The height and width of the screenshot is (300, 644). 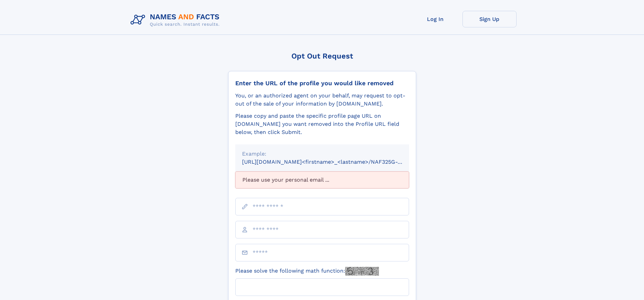 I want to click on a: Sign Up, so click(x=490, y=19).